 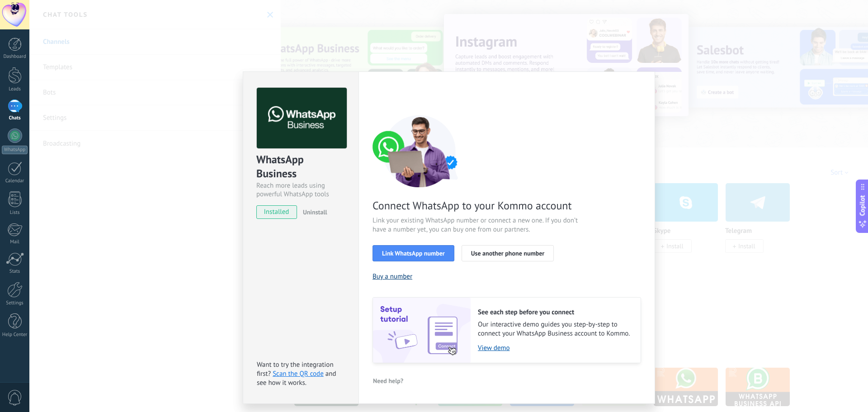 What do you see at coordinates (420, 151) in the screenshot?
I see `img: connect number` at bounding box center [420, 151].